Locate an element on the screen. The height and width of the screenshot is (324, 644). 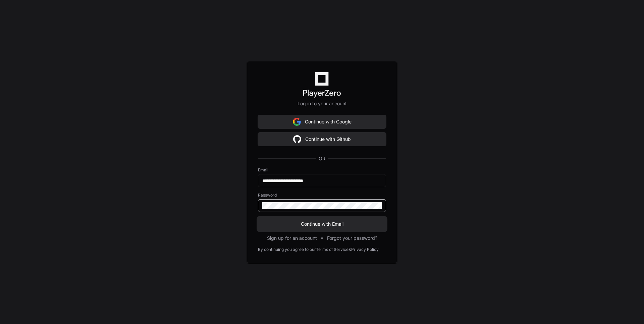
button: Continue with Email is located at coordinates (322, 224).